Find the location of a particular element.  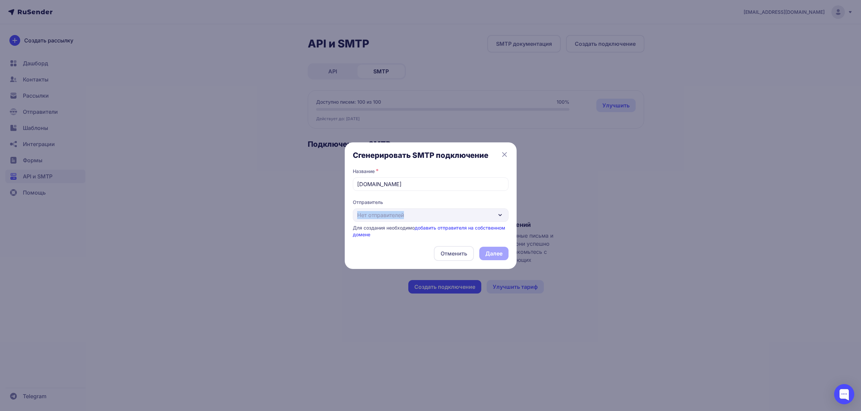

button: Отменить is located at coordinates (454, 253).